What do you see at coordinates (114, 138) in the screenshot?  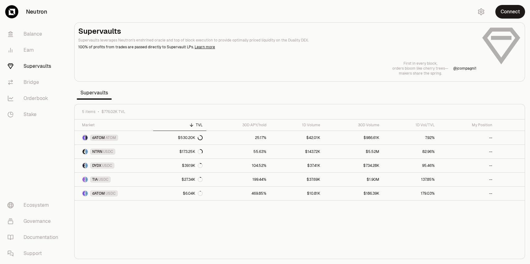 I see `a: dATOM LogoATOM LogodATOMATOM` at bounding box center [114, 138].